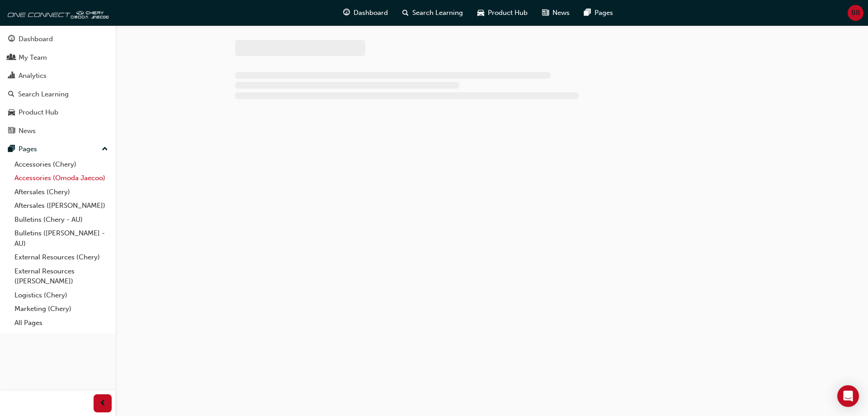 Image resolution: width=868 pixels, height=416 pixels. I want to click on span: BB, so click(856, 13).